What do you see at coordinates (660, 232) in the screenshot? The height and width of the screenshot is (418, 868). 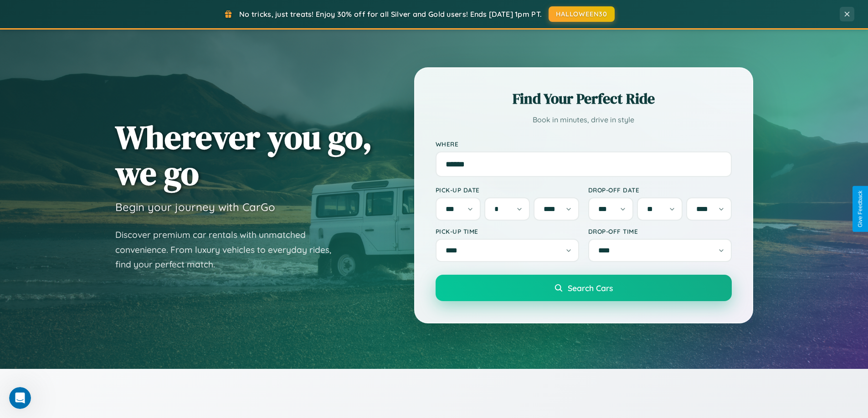 I see `label: Drop-off Time` at bounding box center [660, 232].